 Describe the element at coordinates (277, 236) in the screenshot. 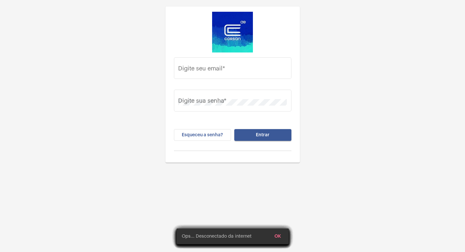

I see `span: OK` at that location.